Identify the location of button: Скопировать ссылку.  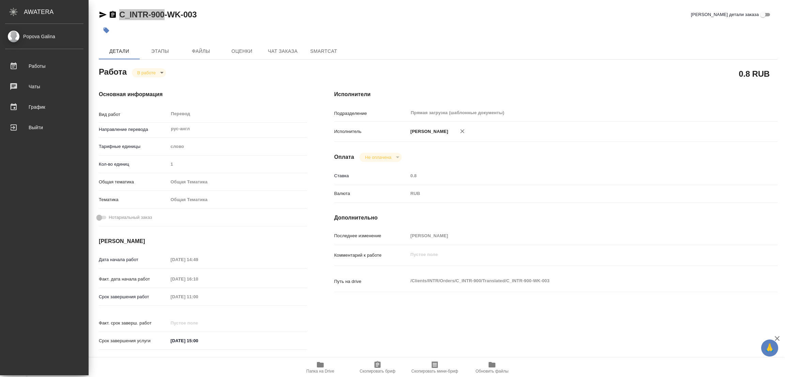
(113, 15).